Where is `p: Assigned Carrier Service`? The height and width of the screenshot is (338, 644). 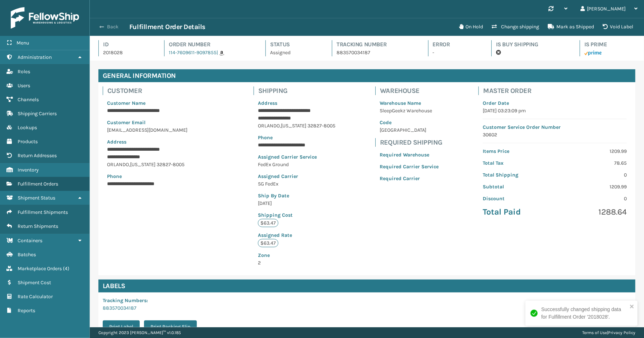
p: Assigned Carrier Service is located at coordinates (297, 157).